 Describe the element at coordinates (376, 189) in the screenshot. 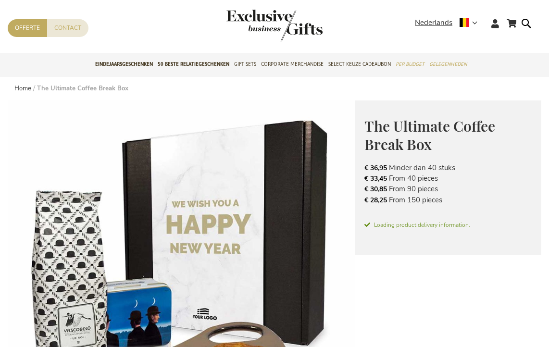

I see `span: € 30,85` at that location.